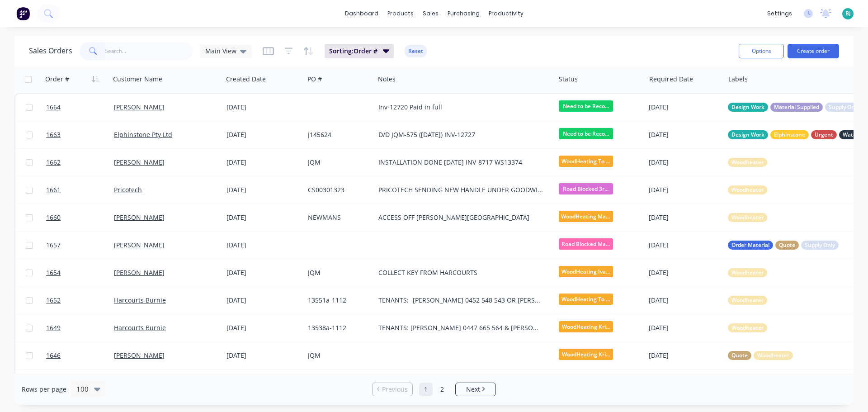 The width and height of the screenshot is (868, 412). I want to click on span: WoodHeating Mar..., so click(586, 216).